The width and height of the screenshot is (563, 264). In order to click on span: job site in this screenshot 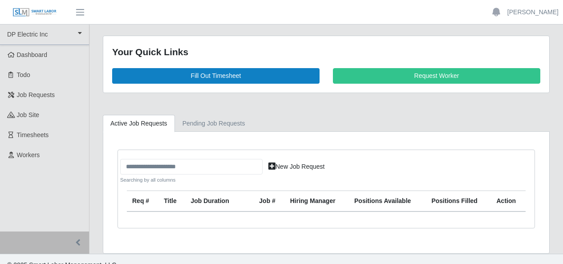, I will do `click(28, 115)`.